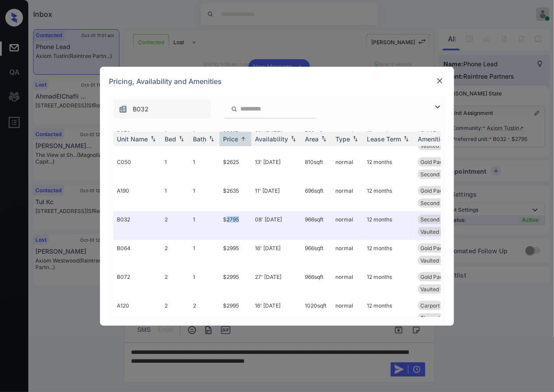 This screenshot has width=554, height=392. What do you see at coordinates (137, 225) in the screenshot?
I see `td: B032` at bounding box center [137, 225].